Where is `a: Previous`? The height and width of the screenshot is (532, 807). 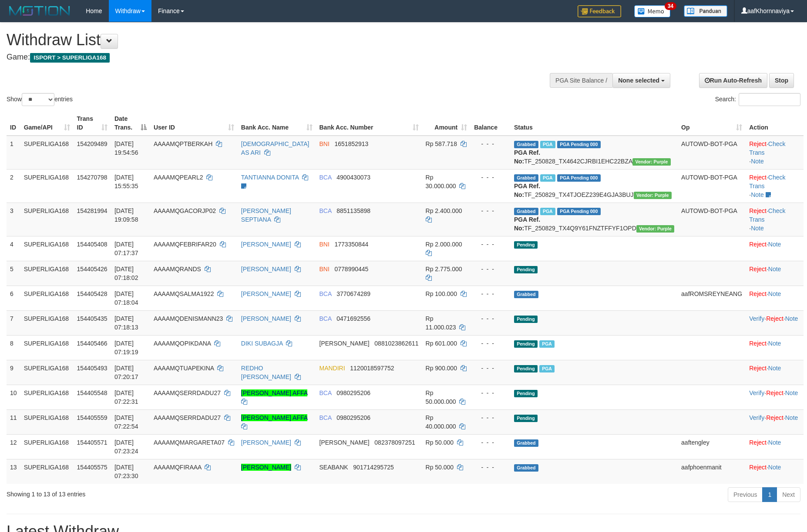 a: Previous is located at coordinates (745, 495).